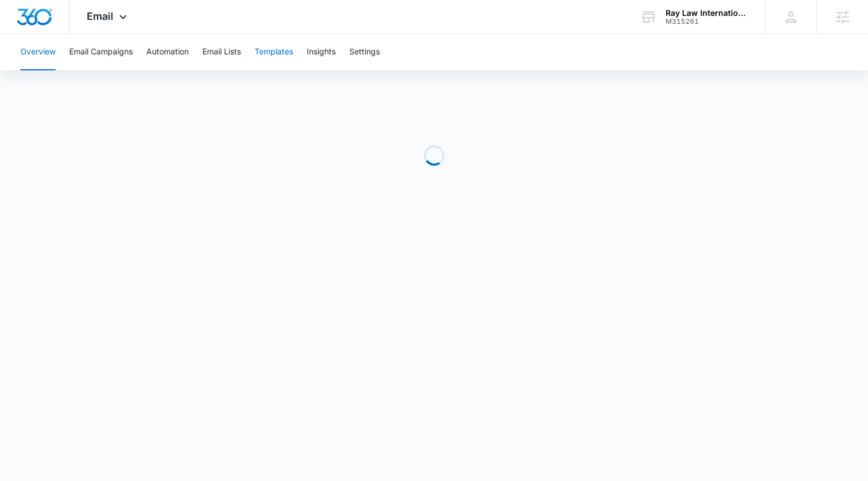 The image size is (868, 481). Describe the element at coordinates (167, 52) in the screenshot. I see `button: Automation` at that location.